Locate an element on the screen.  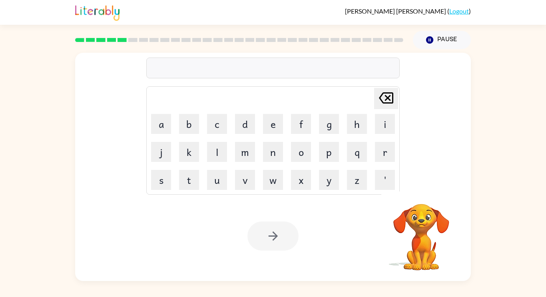
button: t is located at coordinates (189, 180).